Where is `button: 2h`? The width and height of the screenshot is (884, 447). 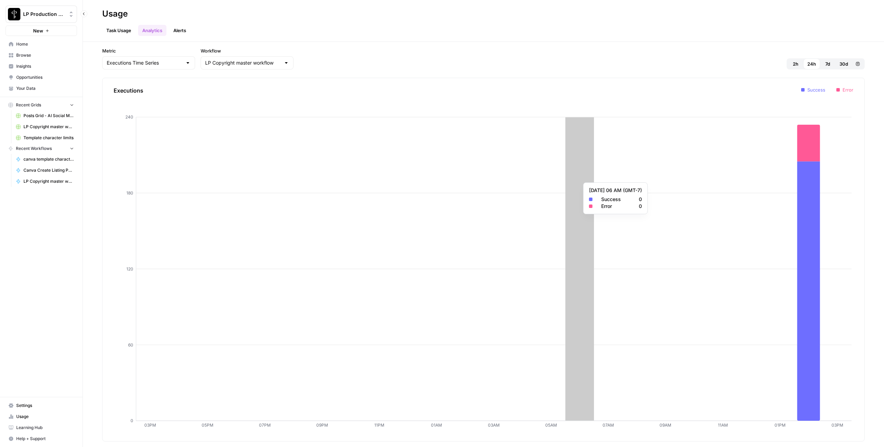
button: 2h is located at coordinates (796, 64).